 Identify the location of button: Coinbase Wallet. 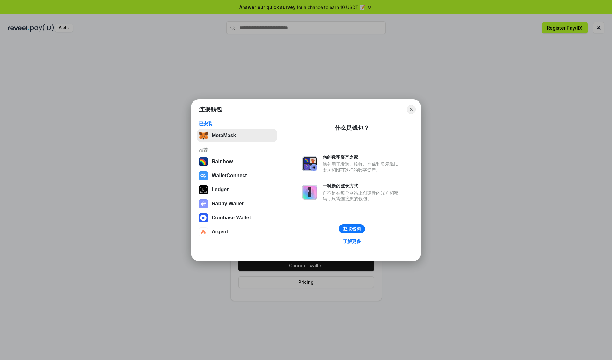
(237, 218).